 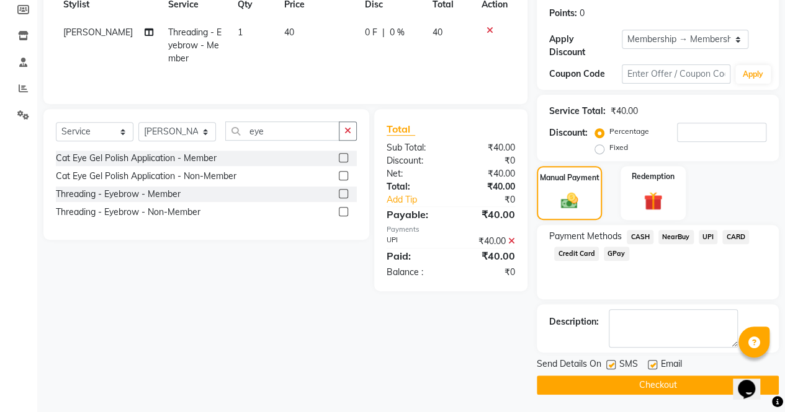 I want to click on div: Total:, so click(x=414, y=187).